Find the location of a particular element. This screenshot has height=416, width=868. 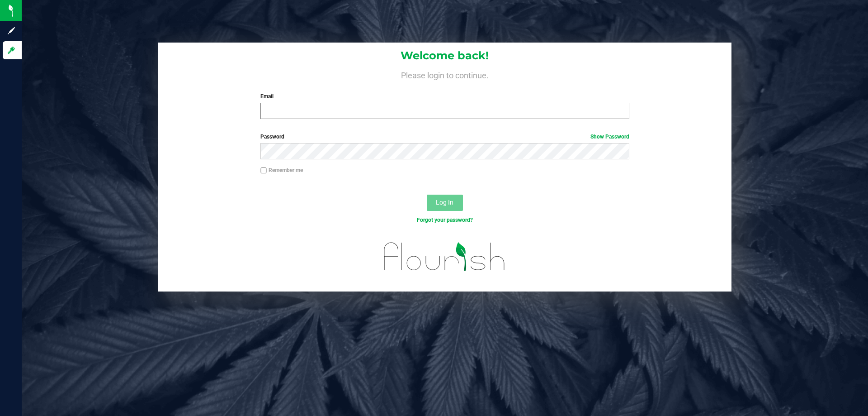

span: Log In is located at coordinates (445, 202).